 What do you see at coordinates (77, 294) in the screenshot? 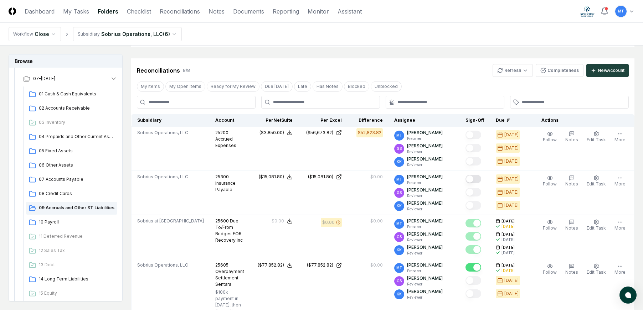
I see `span: 15 Equity` at bounding box center [77, 294].